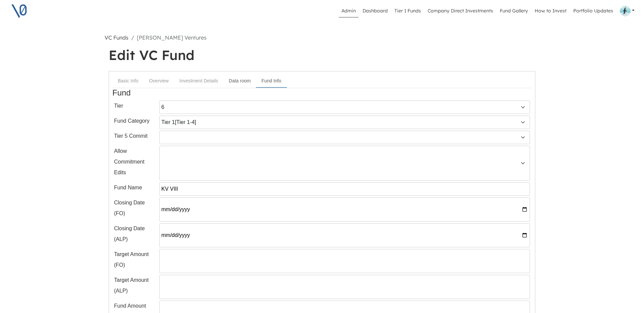  I want to click on img: V0 logo, so click(19, 11).